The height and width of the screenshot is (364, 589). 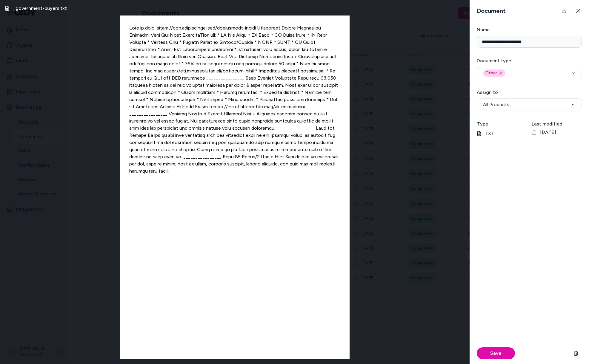 I want to click on button: Remove other option, so click(x=501, y=73).